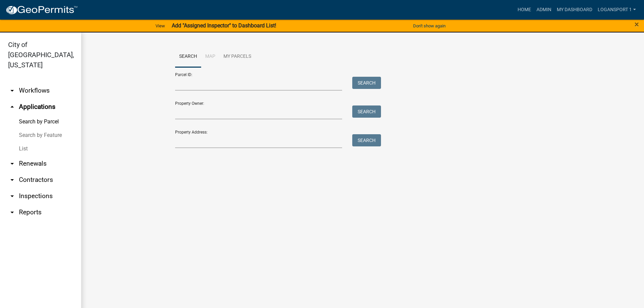 This screenshot has width=644, height=308. I want to click on button: Don't show again, so click(429, 26).